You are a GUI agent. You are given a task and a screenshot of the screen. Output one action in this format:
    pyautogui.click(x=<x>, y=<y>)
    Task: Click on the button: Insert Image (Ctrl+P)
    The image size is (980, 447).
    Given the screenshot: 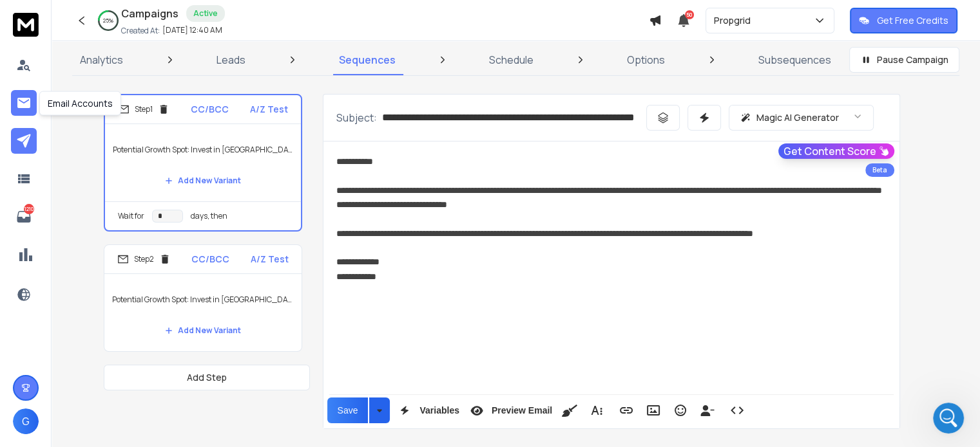 What is the action you would take?
    pyautogui.click(x=653, y=411)
    